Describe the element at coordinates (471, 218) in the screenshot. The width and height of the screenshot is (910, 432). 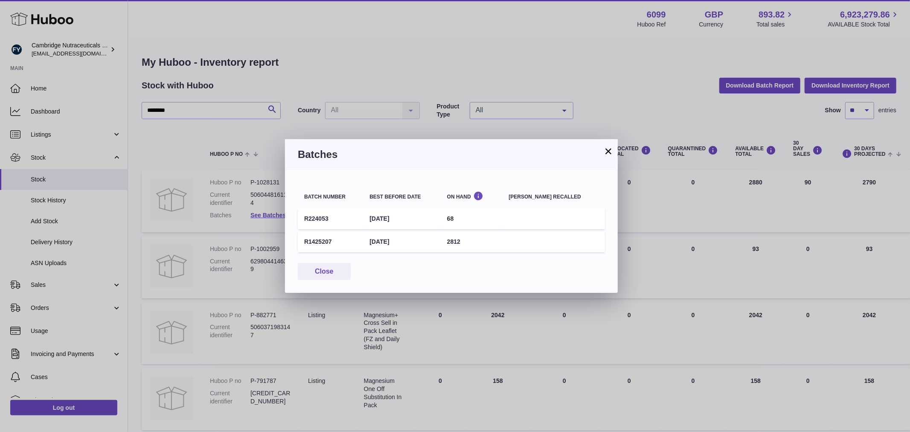
I see `td: 68` at that location.